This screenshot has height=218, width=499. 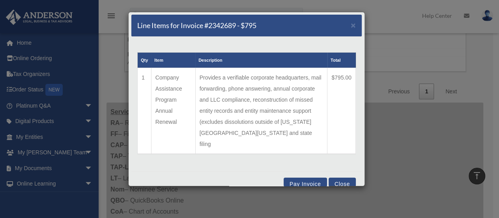 I want to click on td: Company Assistance Program Annual Renewal, so click(x=173, y=111).